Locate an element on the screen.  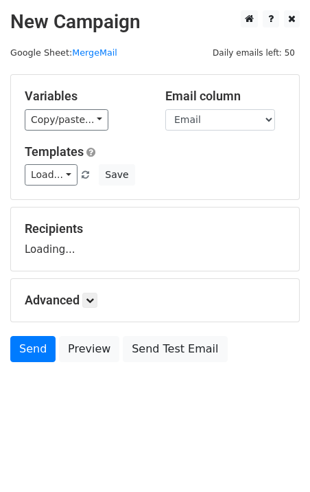
a: Send is located at coordinates (33, 349).